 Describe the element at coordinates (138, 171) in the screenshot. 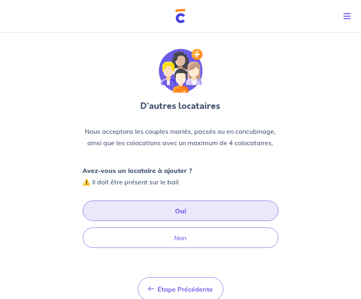

I see `strong: Avez-vous un locataire à ajouter ?` at that location.